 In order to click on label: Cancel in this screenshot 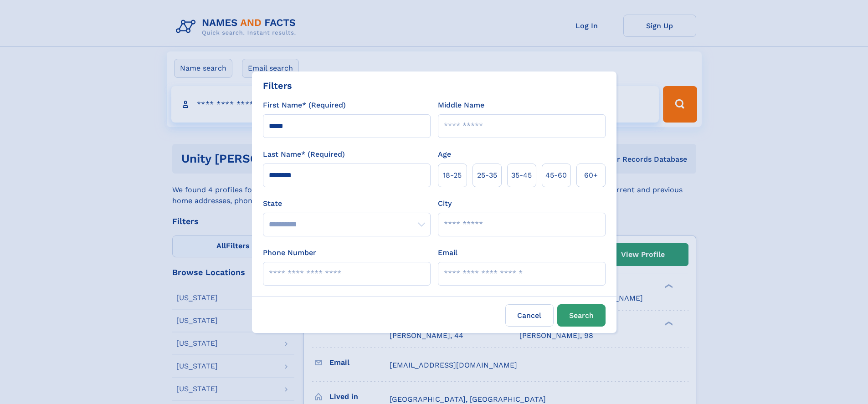, I will do `click(530, 315)`.